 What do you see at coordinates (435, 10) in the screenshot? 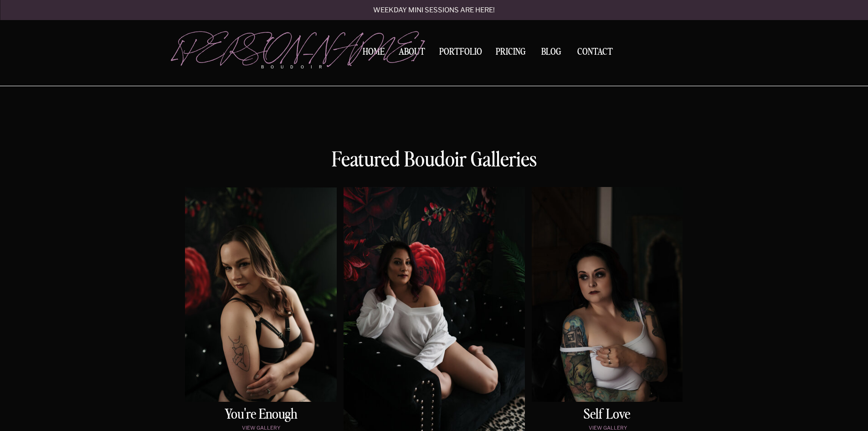
I see `p: Weekday mini sessions are here!` at bounding box center [435, 10].